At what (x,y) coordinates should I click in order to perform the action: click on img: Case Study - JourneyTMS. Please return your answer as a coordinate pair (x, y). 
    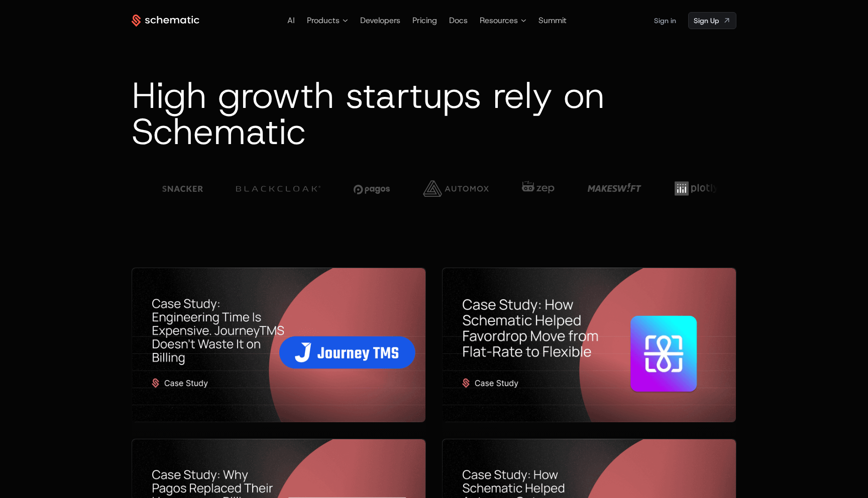
    Looking at the image, I should click on (279, 345).